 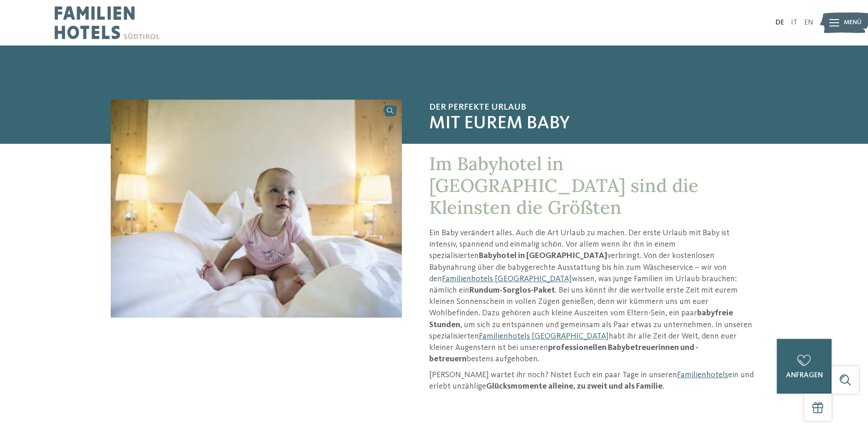 I want to click on p: Ein Baby verändert alles. Auch die Art Urlaub zu machen. Der erste Urlaub mit Baby ist intensiv, ..., so click(x=594, y=297).